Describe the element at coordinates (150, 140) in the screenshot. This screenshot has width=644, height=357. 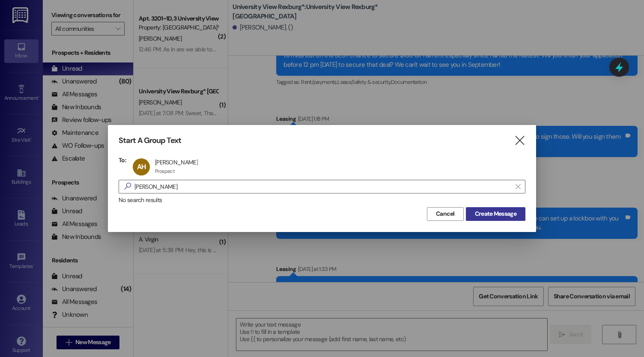
I see `h3: Start A Group Text` at that location.